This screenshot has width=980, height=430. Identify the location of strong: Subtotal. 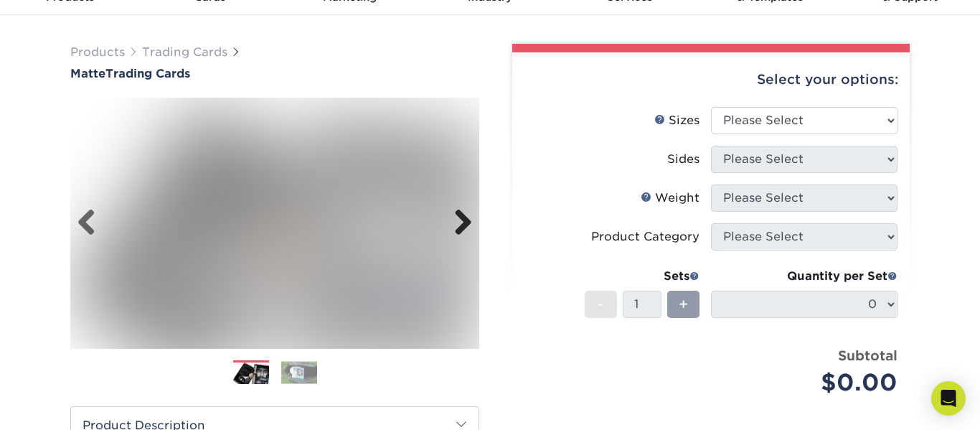
(867, 355).